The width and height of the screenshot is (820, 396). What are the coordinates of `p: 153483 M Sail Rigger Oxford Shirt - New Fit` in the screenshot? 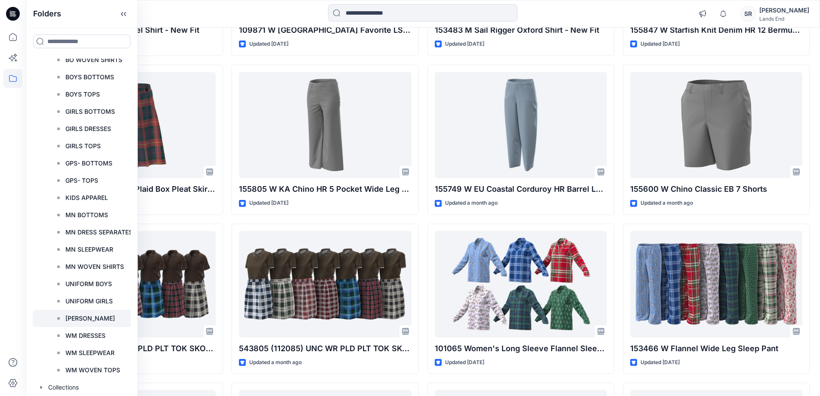 It's located at (521, 30).